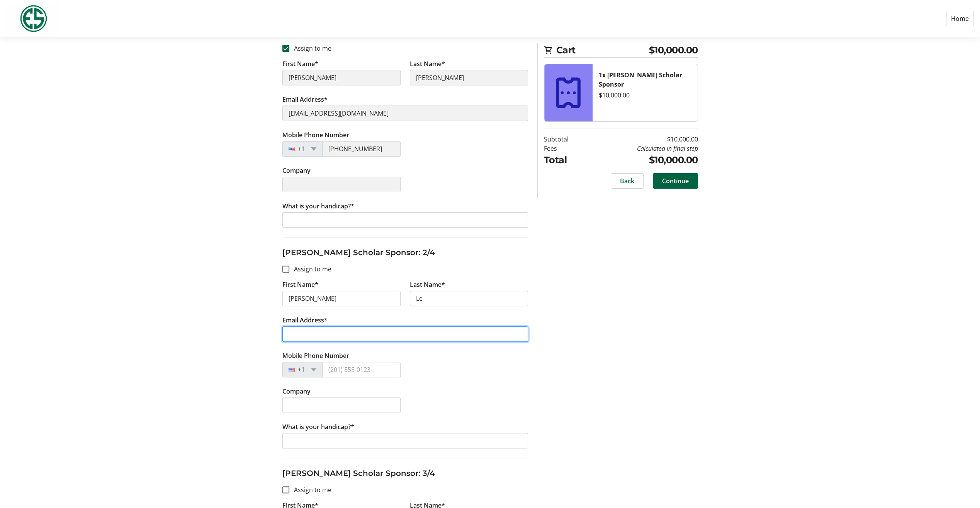  Describe the element at coordinates (627, 181) in the screenshot. I see `span: Back` at that location.